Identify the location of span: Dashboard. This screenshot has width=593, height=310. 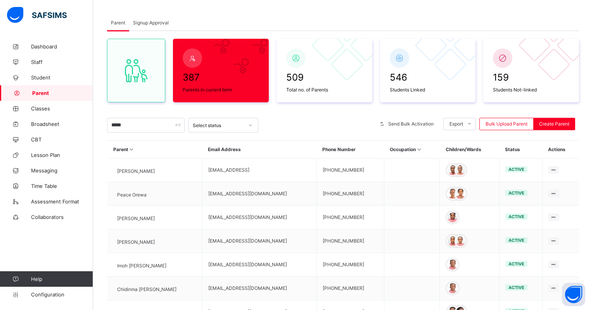
(62, 47).